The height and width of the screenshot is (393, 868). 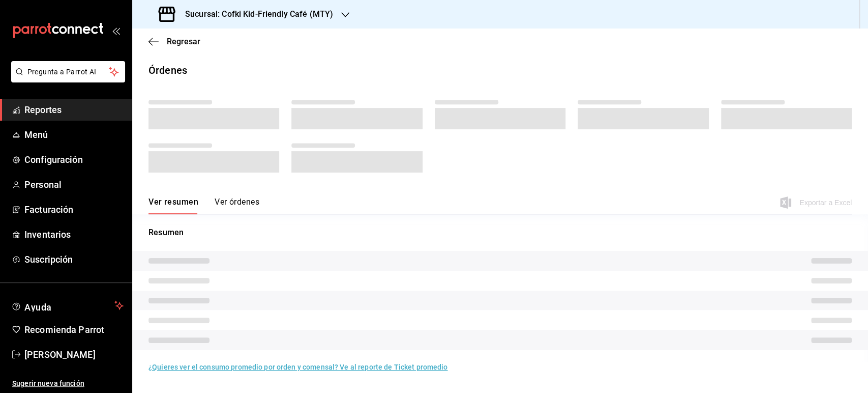 I want to click on span: Sugerir nueva función, so click(x=68, y=383).